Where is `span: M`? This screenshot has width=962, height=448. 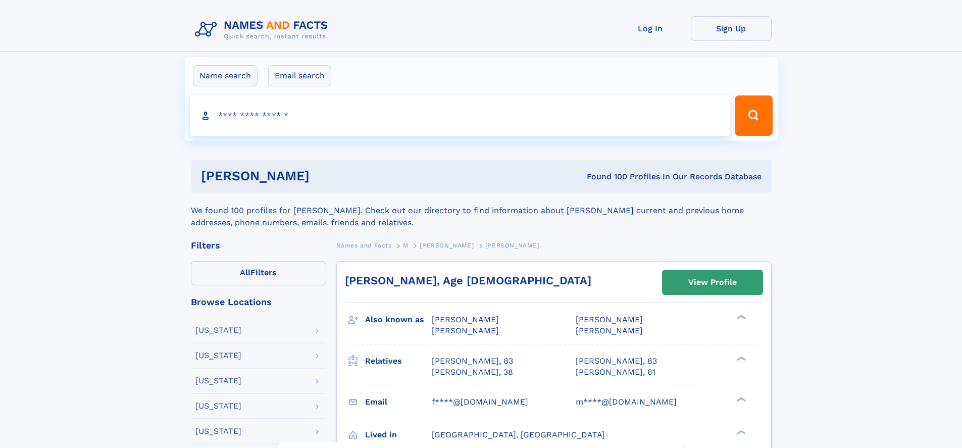
span: M is located at coordinates (406, 245).